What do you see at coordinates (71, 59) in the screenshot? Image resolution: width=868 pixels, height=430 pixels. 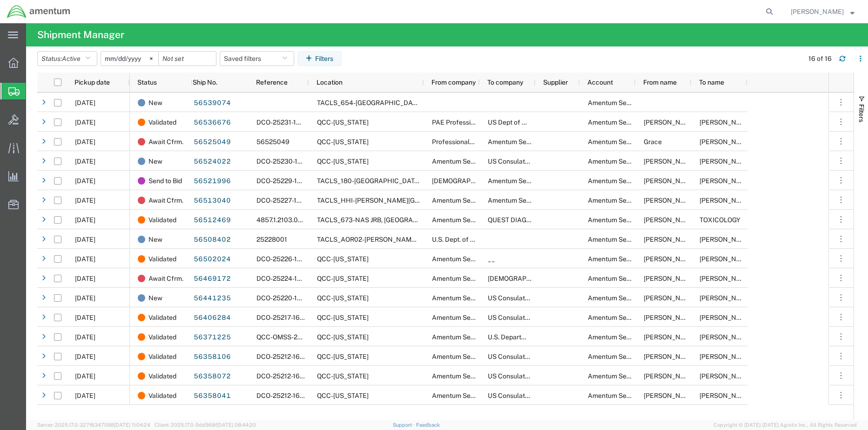 I see `span: Active` at bounding box center [71, 59].